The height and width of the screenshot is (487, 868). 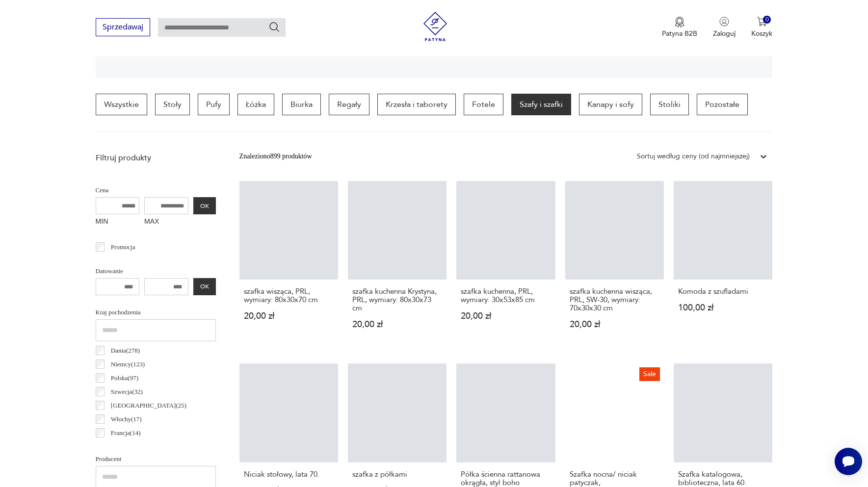 I want to click on button: Patyna B2B, so click(x=679, y=28).